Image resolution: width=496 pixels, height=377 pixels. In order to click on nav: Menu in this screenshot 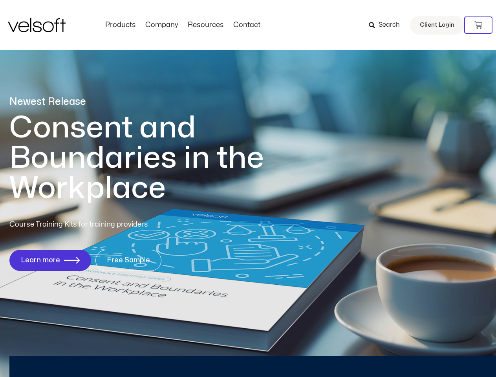, I will do `click(182, 25)`.